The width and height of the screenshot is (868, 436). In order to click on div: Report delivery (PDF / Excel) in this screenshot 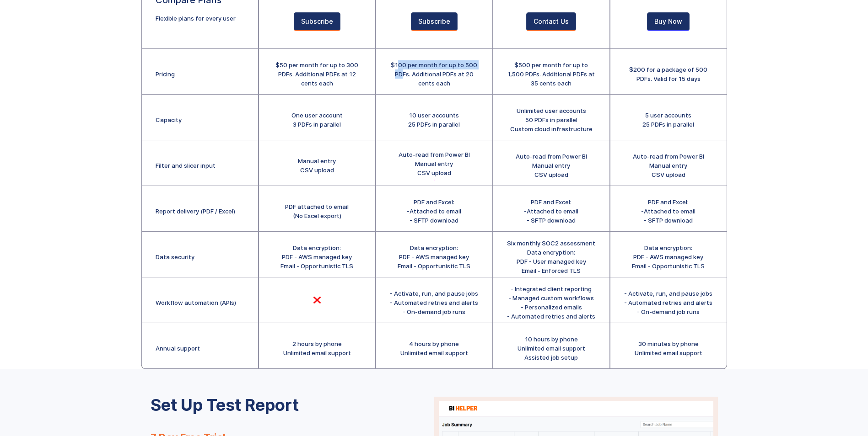, I will do `click(195, 211)`.